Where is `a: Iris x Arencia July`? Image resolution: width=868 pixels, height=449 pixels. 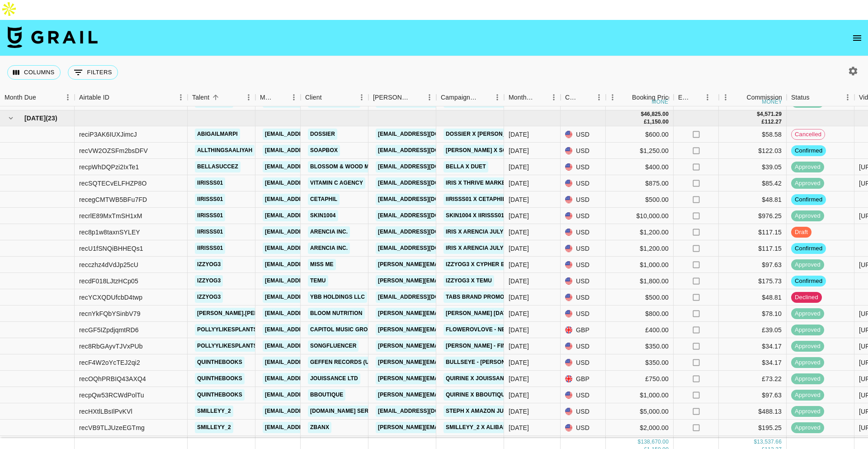
a: Iris x Arencia July is located at coordinates (475, 232).